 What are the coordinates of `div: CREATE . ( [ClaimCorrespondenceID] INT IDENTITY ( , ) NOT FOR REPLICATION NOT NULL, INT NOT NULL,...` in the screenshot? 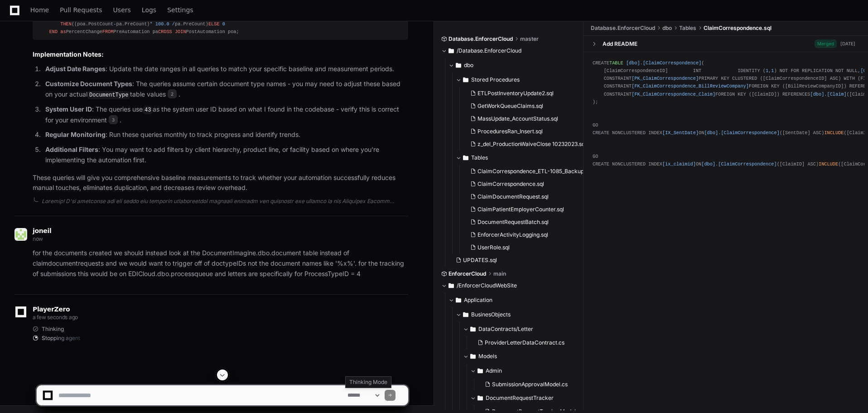 It's located at (726, 114).